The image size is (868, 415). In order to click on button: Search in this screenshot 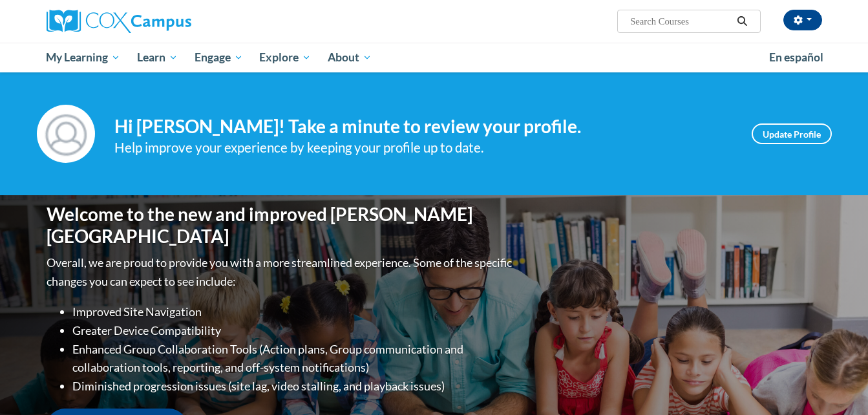, I will do `click(742, 21)`.